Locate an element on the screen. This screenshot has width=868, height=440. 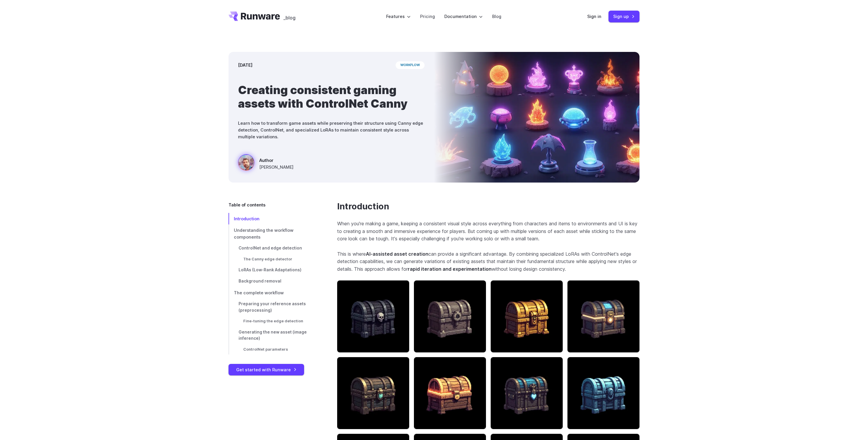
a: LoRAs (Low-Rank Adaptations) is located at coordinates (274, 270).